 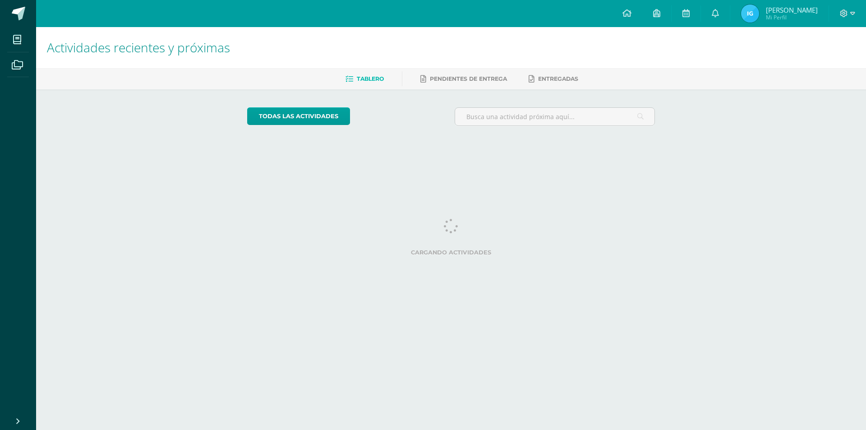 I want to click on span: Pendientes de entrega, so click(x=468, y=79).